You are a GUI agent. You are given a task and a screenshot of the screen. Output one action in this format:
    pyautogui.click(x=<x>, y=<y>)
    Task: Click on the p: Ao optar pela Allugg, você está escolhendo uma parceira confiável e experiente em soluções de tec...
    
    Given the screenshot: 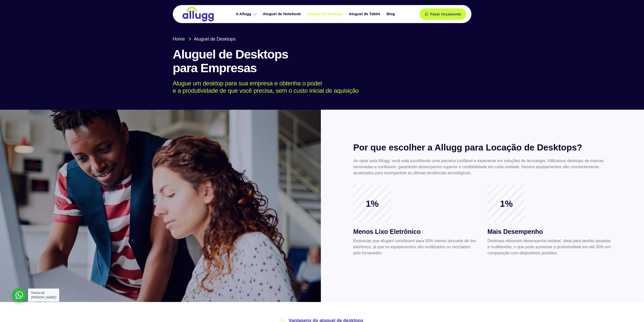 What is the action you would take?
    pyautogui.click(x=482, y=167)
    